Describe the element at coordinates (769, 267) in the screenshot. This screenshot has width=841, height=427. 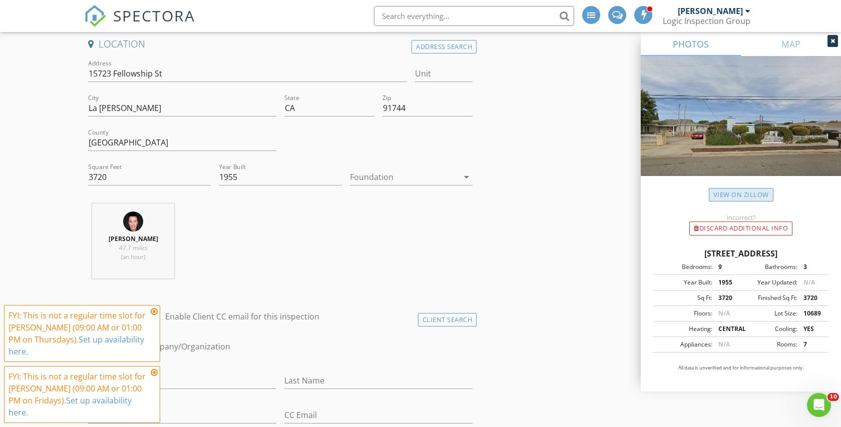
I see `div: Bathrooms:` at that location.